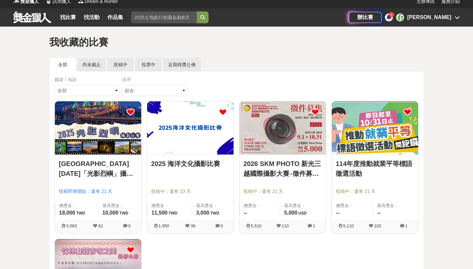 This screenshot has width=473, height=269. I want to click on span: 3,000, so click(203, 213).